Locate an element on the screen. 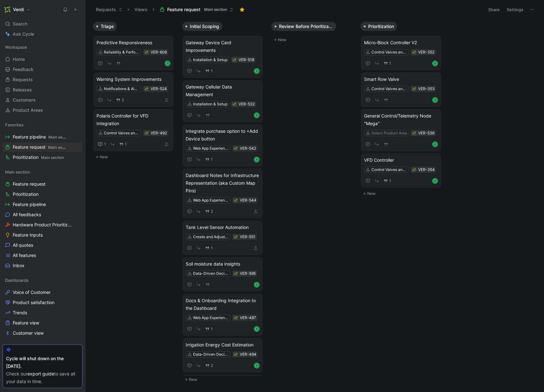 The width and height of the screenshot is (544, 392). a: Predictive ResponsivenessReliability & Performance ImprovementsR is located at coordinates (133, 53).